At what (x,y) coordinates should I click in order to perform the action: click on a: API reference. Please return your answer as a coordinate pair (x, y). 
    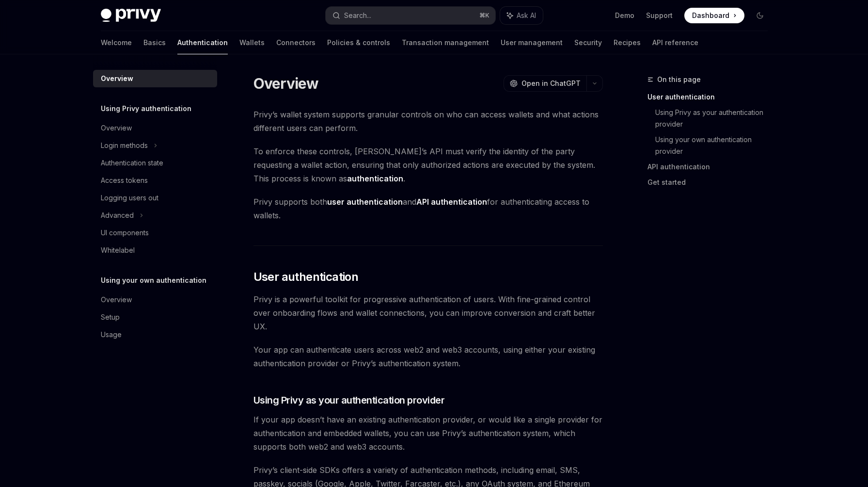
    Looking at the image, I should click on (675, 42).